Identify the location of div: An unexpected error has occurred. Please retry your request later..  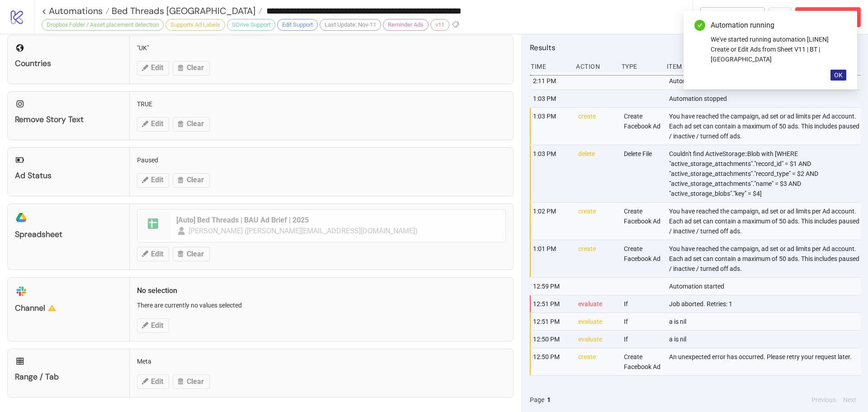
(765, 362).